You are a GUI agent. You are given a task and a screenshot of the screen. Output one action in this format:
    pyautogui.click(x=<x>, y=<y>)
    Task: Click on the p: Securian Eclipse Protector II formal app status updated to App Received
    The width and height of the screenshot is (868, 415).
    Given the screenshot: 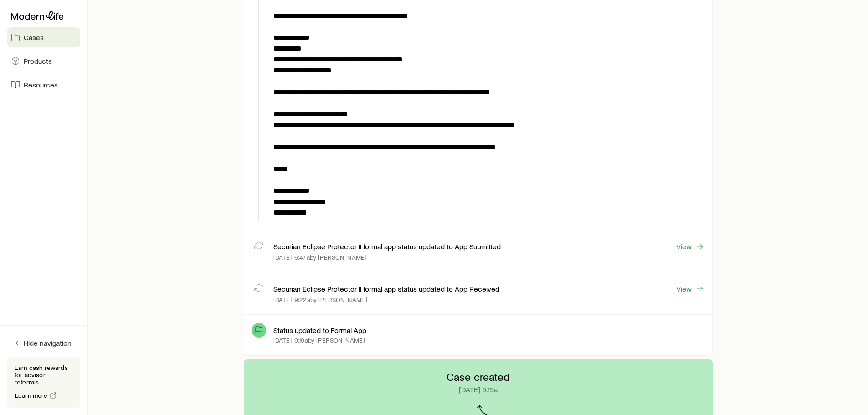 What is the action you would take?
    pyautogui.click(x=386, y=288)
    